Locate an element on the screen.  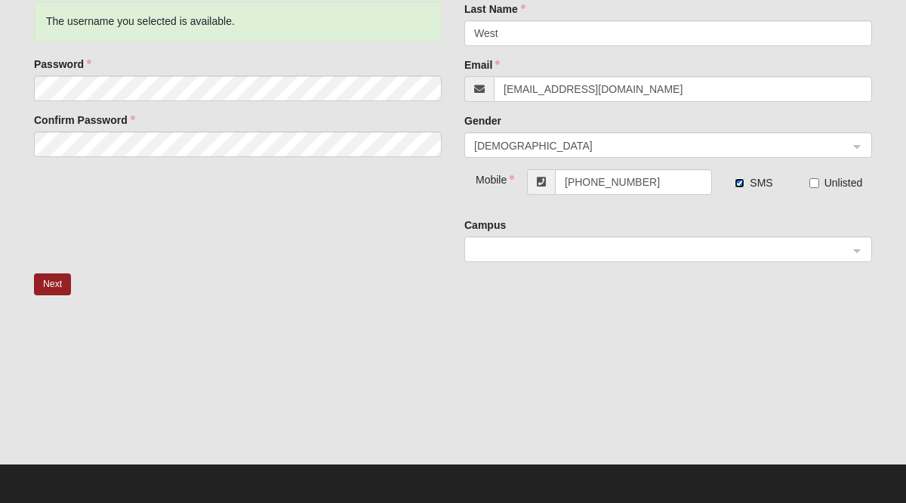
input: Unlisted is located at coordinates (813, 183).